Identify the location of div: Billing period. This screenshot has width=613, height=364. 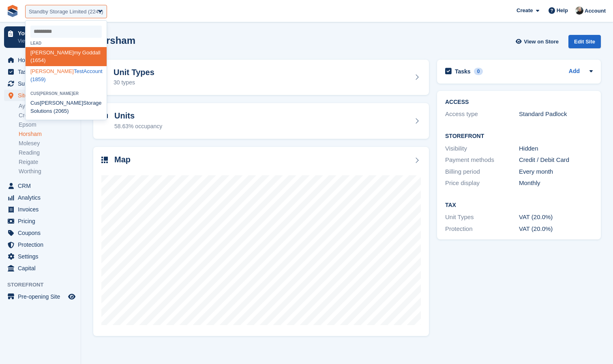
(482, 172).